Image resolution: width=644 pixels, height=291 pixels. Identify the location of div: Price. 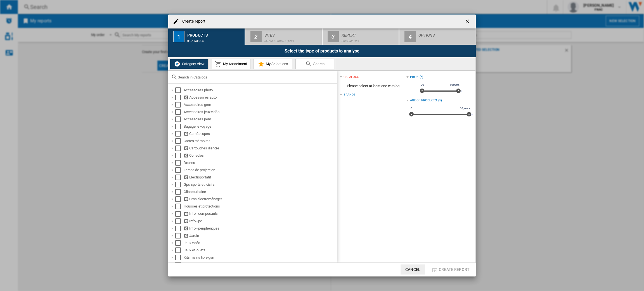
(414, 77).